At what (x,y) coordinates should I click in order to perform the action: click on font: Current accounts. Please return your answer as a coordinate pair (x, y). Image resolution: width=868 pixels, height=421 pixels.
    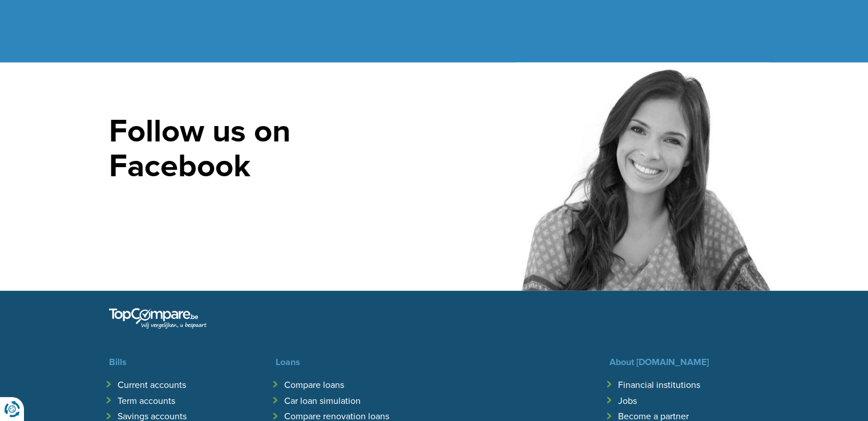
    Looking at the image, I should click on (152, 385).